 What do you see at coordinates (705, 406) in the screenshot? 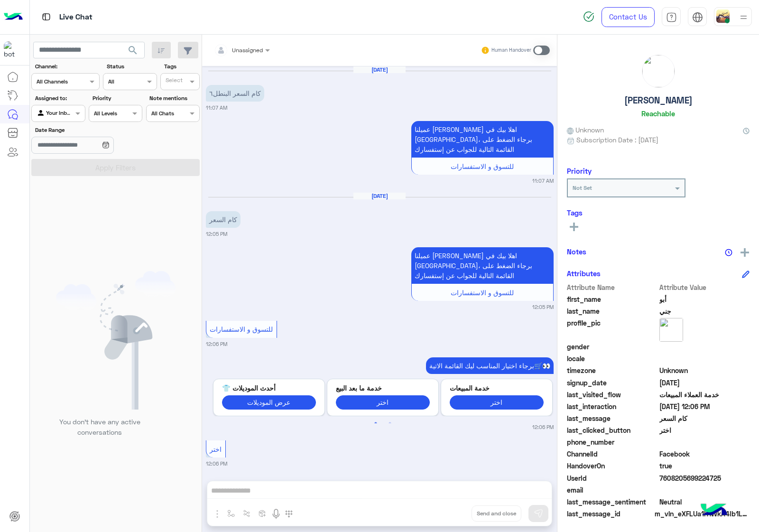
I see `span: 2025-09-30T09:06:46.041Z` at bounding box center [705, 406].